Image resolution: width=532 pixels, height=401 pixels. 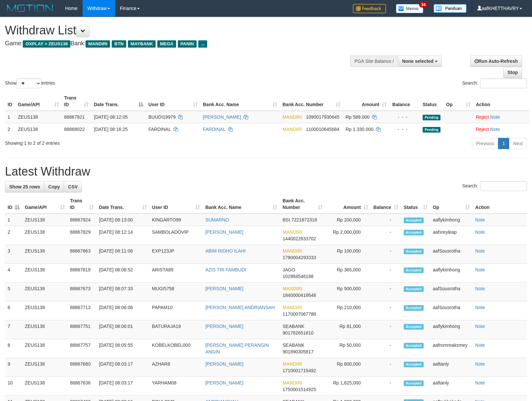 I want to click on td: aaflykimhong, so click(x=451, y=273).